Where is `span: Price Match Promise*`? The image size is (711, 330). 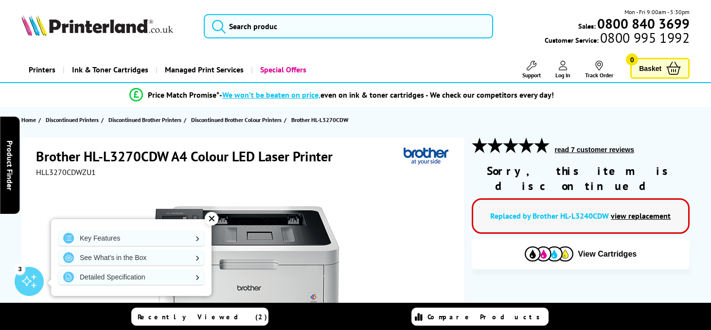 span: Price Match Promise* is located at coordinates (183, 95).